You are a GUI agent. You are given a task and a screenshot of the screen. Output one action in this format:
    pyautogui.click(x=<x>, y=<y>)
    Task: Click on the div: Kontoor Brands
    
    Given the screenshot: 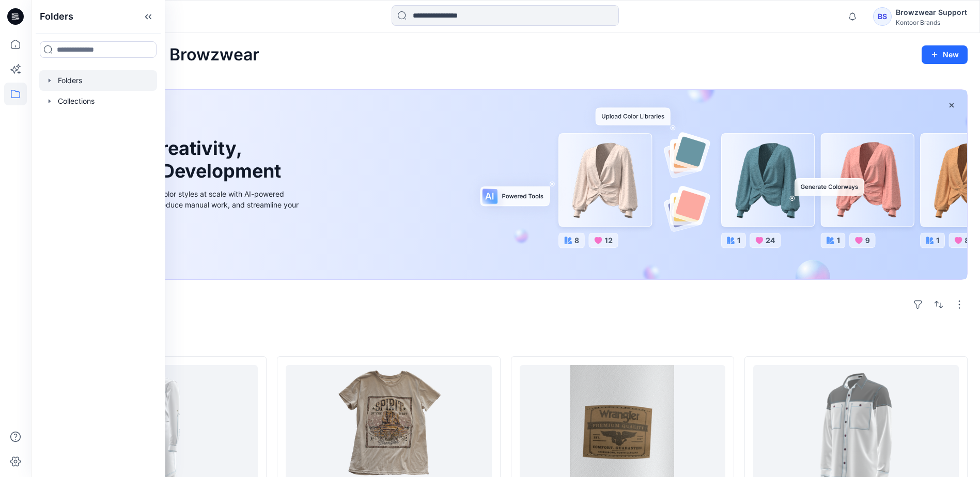 What is the action you would take?
    pyautogui.click(x=931, y=22)
    